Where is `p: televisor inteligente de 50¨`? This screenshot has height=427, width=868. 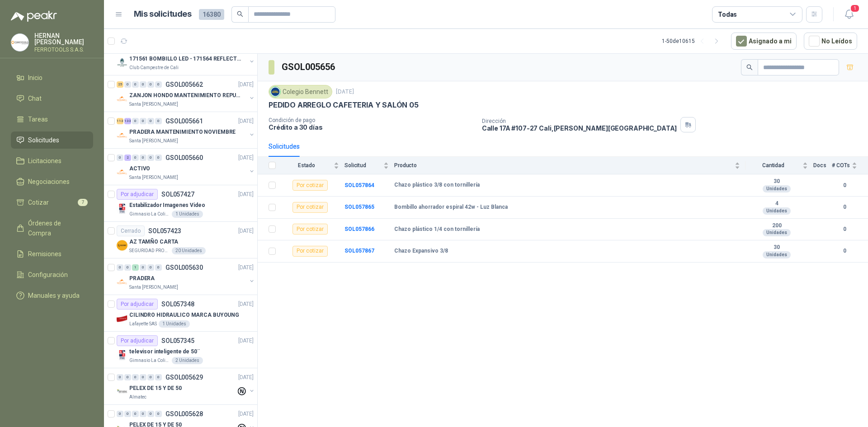 p: televisor inteligente de 50¨ is located at coordinates (165, 351).